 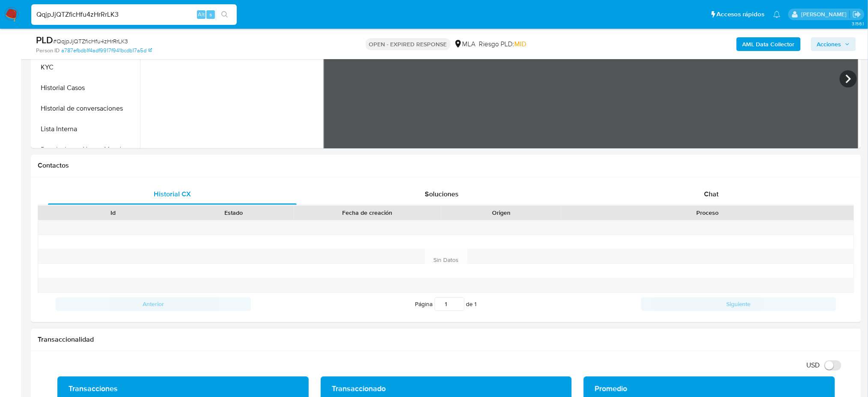 What do you see at coordinates (86, 108) in the screenshot?
I see `button: Historial de conversaciones` at bounding box center [86, 108].